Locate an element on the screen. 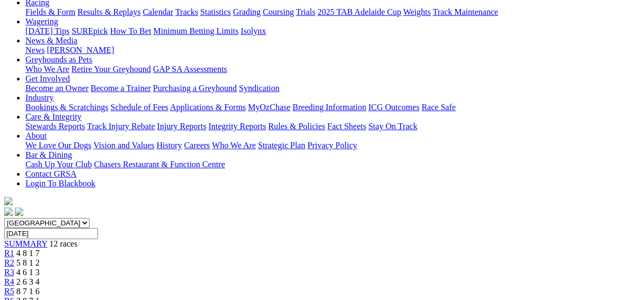 This screenshot has height=300, width=639. a: News & Media is located at coordinates (51, 40).